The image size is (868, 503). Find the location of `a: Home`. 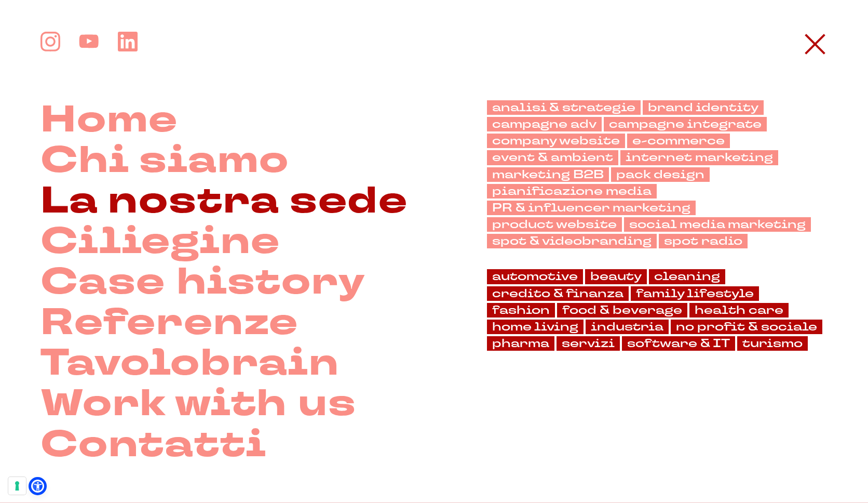

a: Home is located at coordinates (109, 120).